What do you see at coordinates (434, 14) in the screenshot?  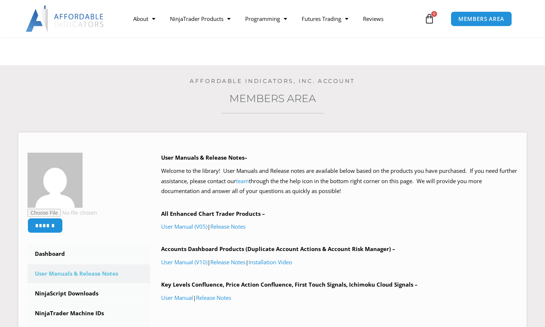 I see `span: 0` at bounding box center [434, 14].